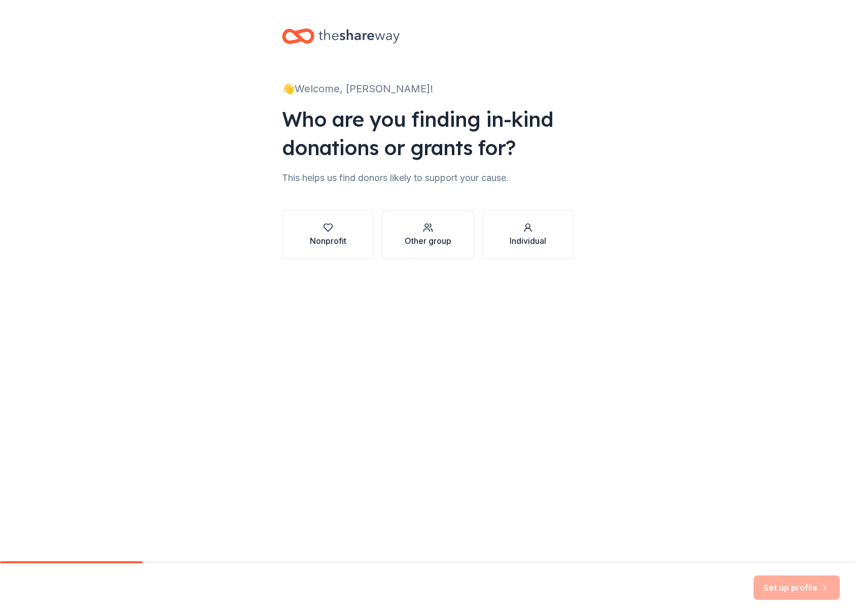 This screenshot has width=856, height=616. What do you see at coordinates (428, 235) in the screenshot?
I see `button: Other group` at bounding box center [428, 235].